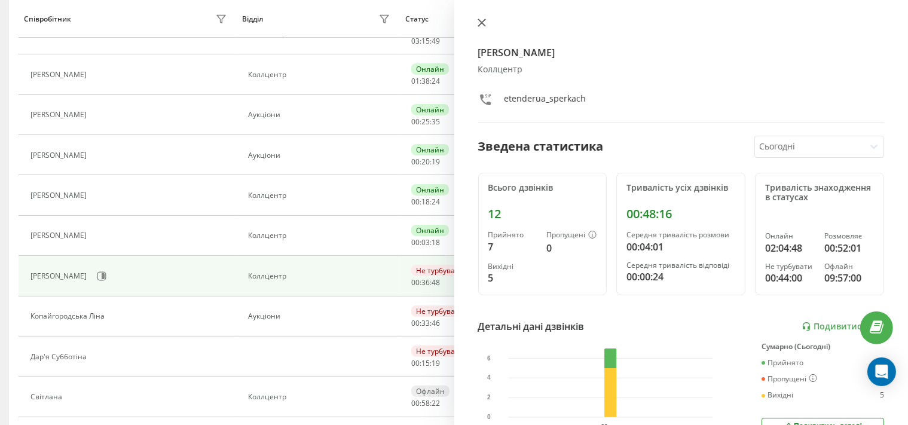 The image size is (908, 425). What do you see at coordinates (426, 161) in the screenshot?
I see `span: 20` at bounding box center [426, 161].